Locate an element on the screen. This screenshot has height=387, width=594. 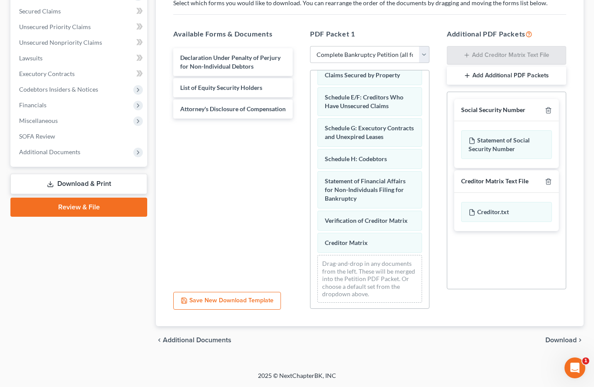
span: Creditor Matrix is located at coordinates (346, 242).